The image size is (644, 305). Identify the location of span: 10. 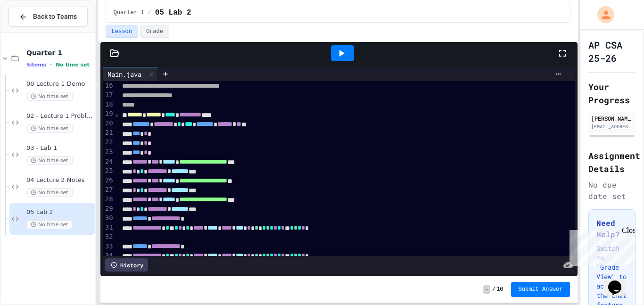
(500, 289).